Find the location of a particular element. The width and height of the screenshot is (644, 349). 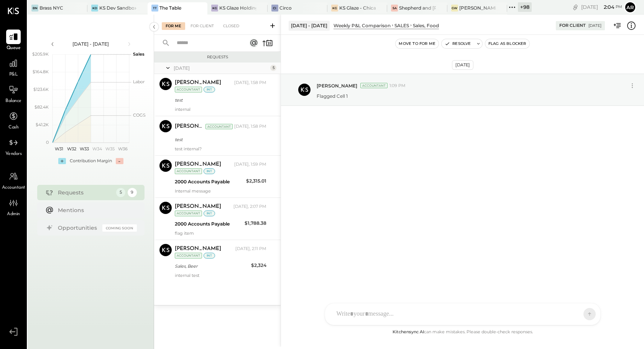

p: Flagged Cell 1 is located at coordinates (332, 96).